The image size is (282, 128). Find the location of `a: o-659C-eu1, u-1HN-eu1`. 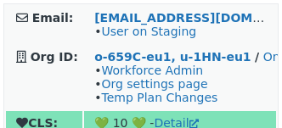

a: o-659C-eu1, u-1HN-eu1 is located at coordinates (173, 57).